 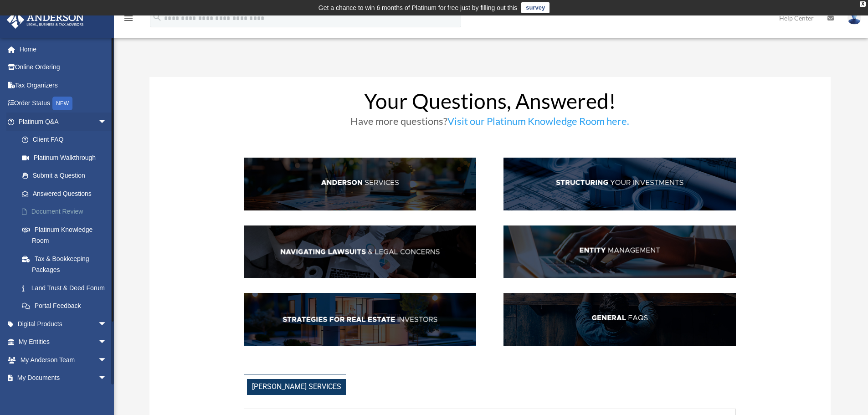 What do you see at coordinates (863, 4) in the screenshot?
I see `div: close` at bounding box center [863, 4].